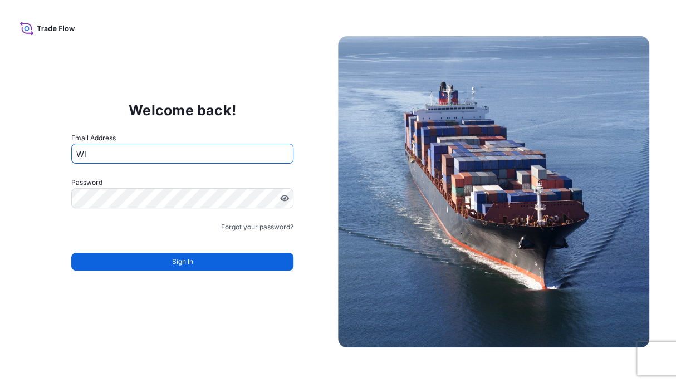 This screenshot has width=676, height=383. Describe the element at coordinates (493, 191) in the screenshot. I see `img: Ship illustration` at that location.